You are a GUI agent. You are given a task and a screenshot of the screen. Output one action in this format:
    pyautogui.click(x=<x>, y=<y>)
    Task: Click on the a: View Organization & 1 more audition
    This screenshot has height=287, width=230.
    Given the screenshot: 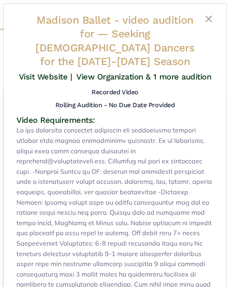 What is the action you would take?
    pyautogui.click(x=144, y=77)
    